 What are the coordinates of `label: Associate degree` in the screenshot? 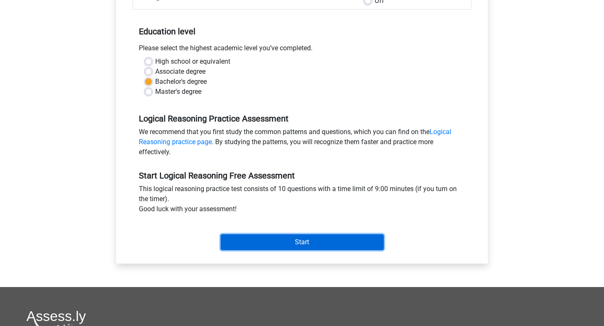 It's located at (180, 72).